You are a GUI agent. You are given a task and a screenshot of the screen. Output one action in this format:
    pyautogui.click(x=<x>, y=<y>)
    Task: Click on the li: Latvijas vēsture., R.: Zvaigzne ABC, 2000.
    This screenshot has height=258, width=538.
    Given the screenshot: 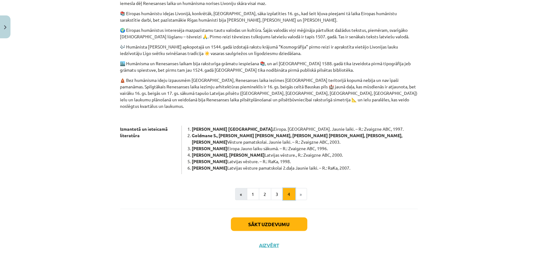 What is the action you would take?
    pyautogui.click(x=305, y=155)
    